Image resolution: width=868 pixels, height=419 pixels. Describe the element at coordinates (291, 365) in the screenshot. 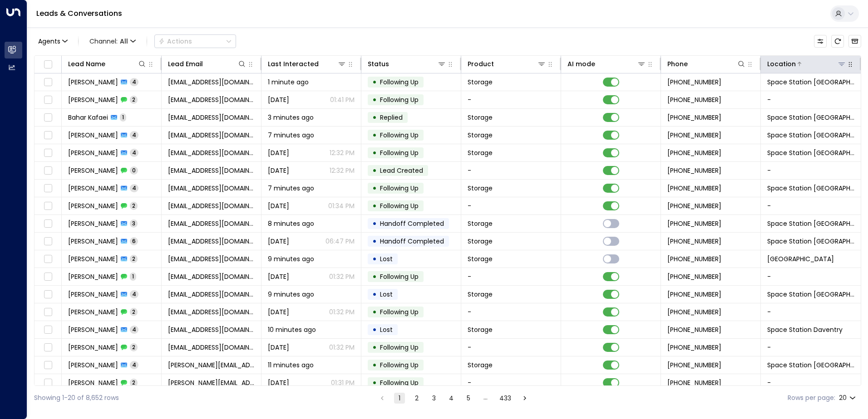

I see `span: 11 minutes ago` at that location.